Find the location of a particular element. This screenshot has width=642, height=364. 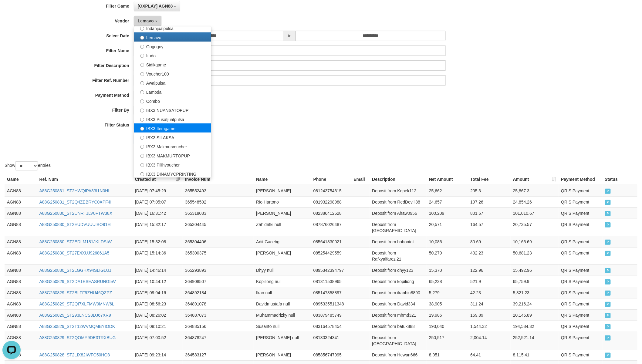

input: Voucher100 is located at coordinates (142, 74).